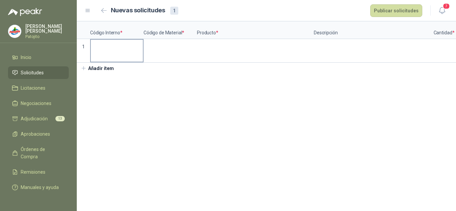  I want to click on h2: Nuevas solicitudes, so click(138, 10).